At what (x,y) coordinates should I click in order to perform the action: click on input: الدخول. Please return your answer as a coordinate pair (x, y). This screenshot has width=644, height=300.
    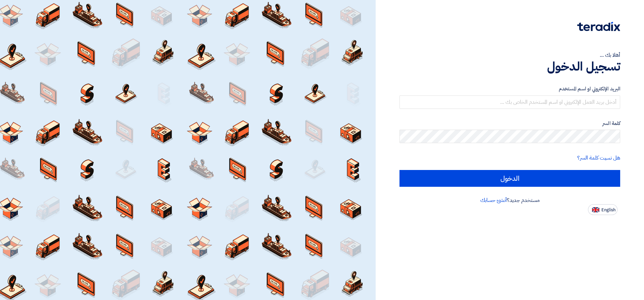
    Looking at the image, I should click on (510, 178).